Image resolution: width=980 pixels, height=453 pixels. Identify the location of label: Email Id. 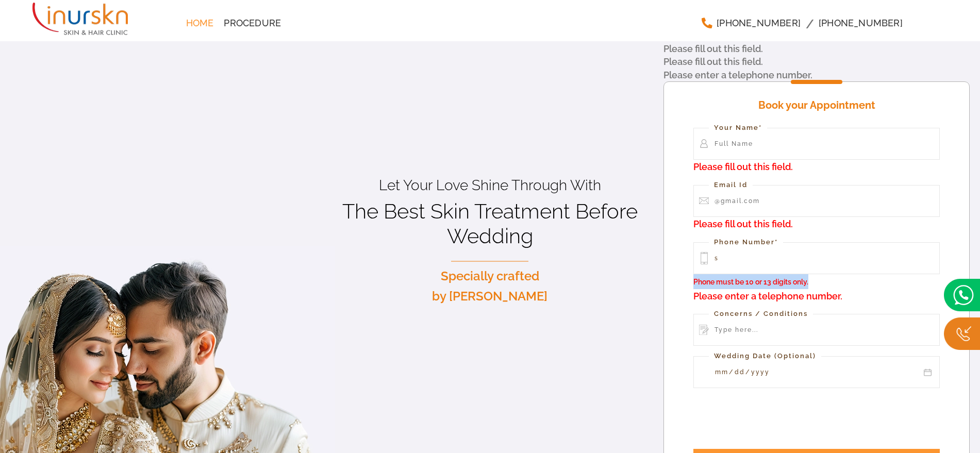
(730, 185).